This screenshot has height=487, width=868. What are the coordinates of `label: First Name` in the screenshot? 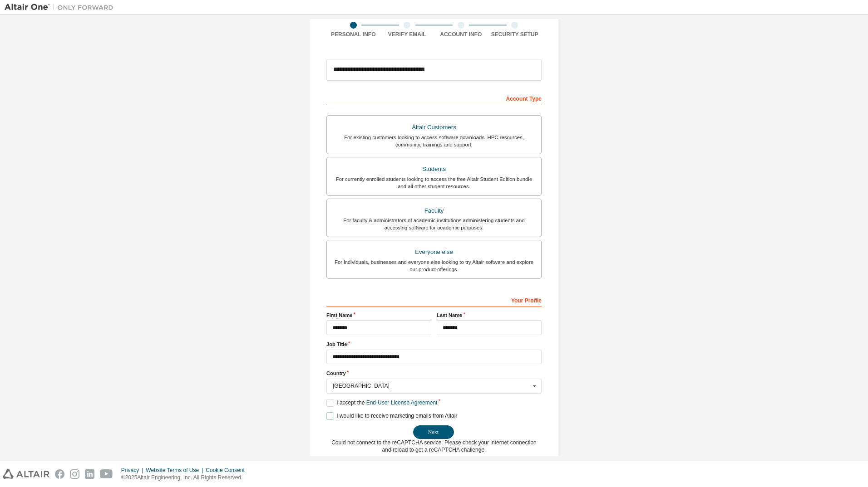 It's located at (379, 315).